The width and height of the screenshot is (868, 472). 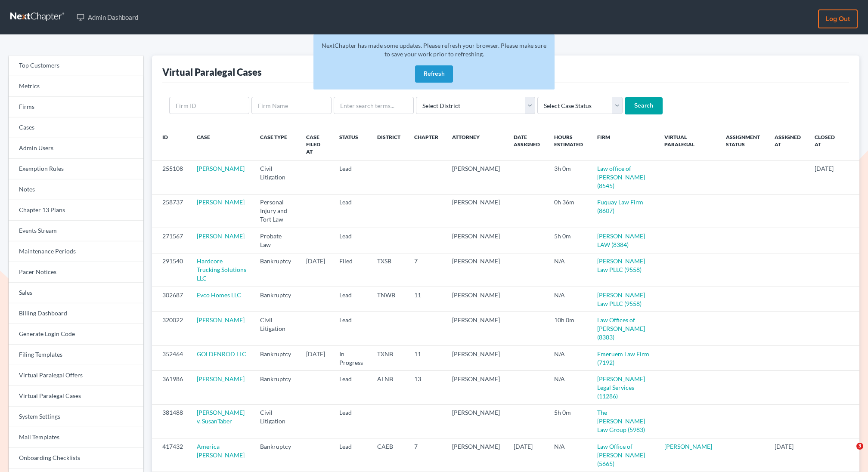 What do you see at coordinates (171, 211) in the screenshot?
I see `td: 258737` at bounding box center [171, 211].